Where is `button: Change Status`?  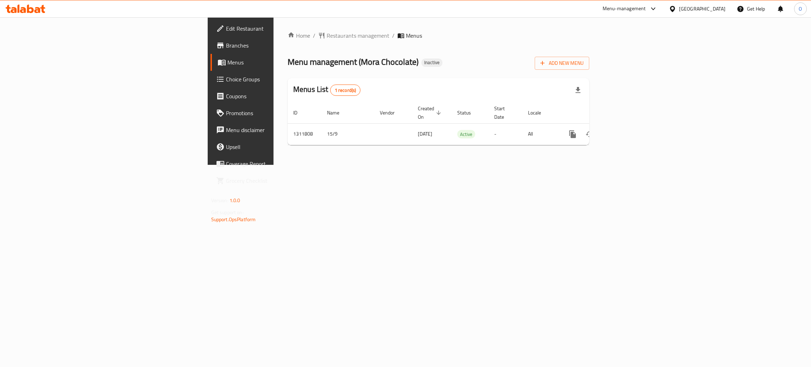
button: Change Status is located at coordinates (589, 134).